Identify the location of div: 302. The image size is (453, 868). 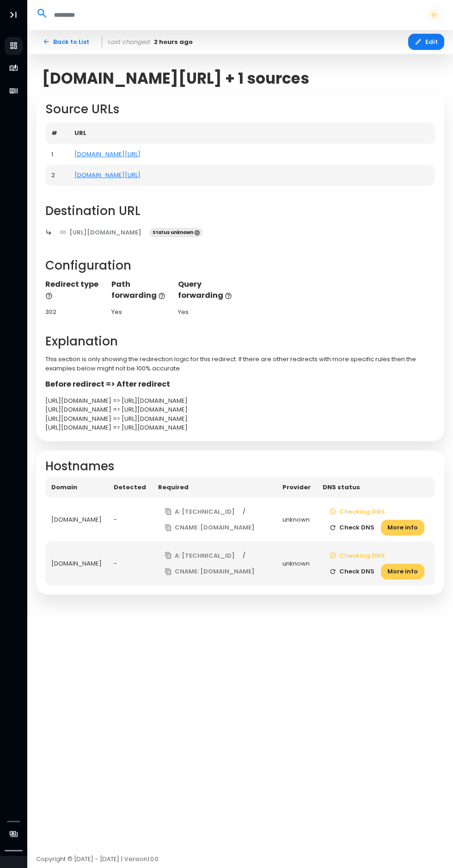
(74, 312).